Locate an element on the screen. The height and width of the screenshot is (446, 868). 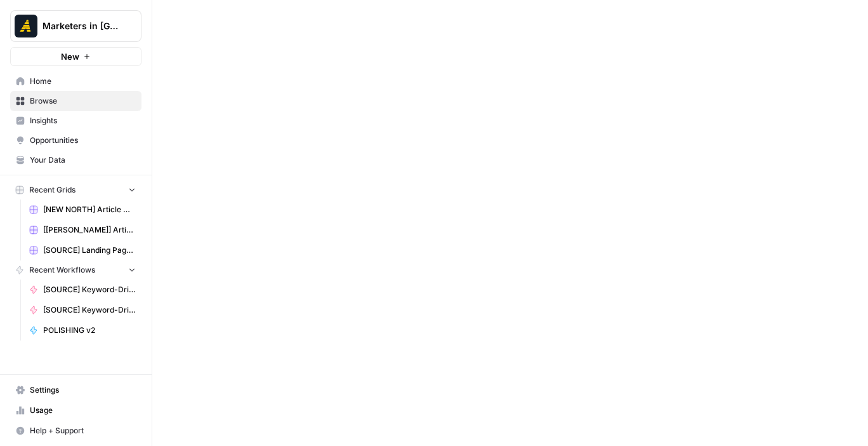
img: Marketers in Demand Logo is located at coordinates (26, 26).